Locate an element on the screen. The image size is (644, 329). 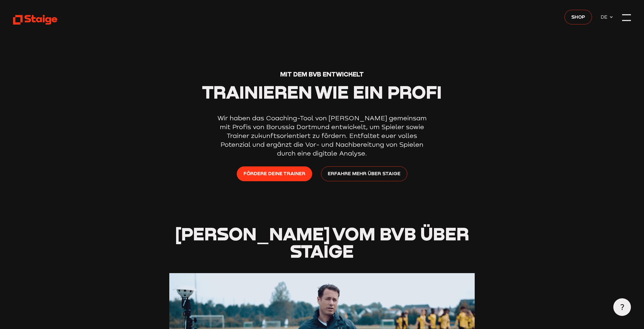
span: DE is located at coordinates (605, 17).